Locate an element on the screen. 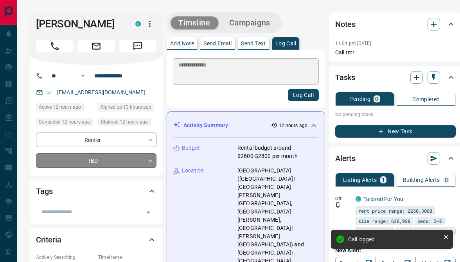 The height and width of the screenshot is (262, 460). div: Activity Summary12 hours ago is located at coordinates (246, 125).